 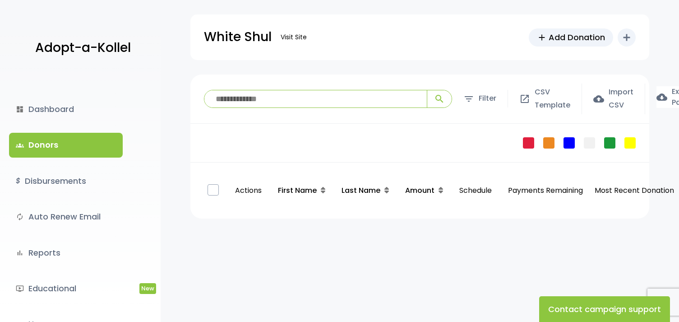 What do you see at coordinates (605, 309) in the screenshot?
I see `button: Contact campaign support` at bounding box center [605, 309].